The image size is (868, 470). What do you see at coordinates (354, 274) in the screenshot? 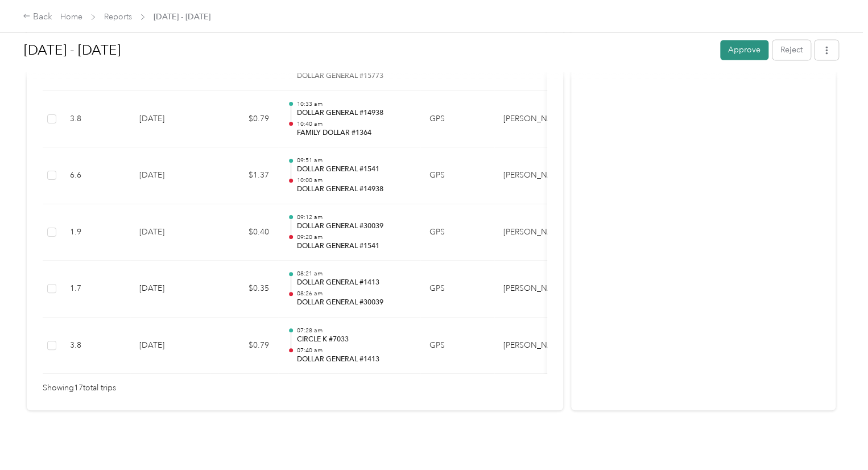
I see `p: 08:21 am` at bounding box center [354, 274].